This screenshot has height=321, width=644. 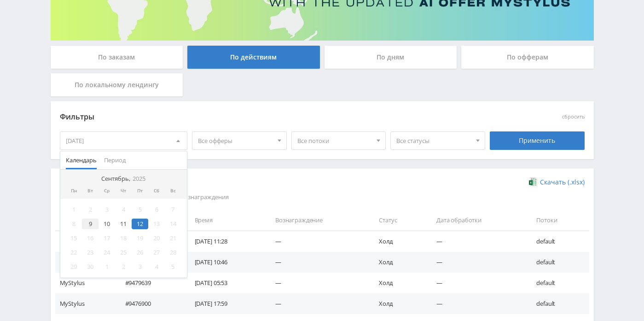 I want to click on div: 30, so click(x=90, y=267).